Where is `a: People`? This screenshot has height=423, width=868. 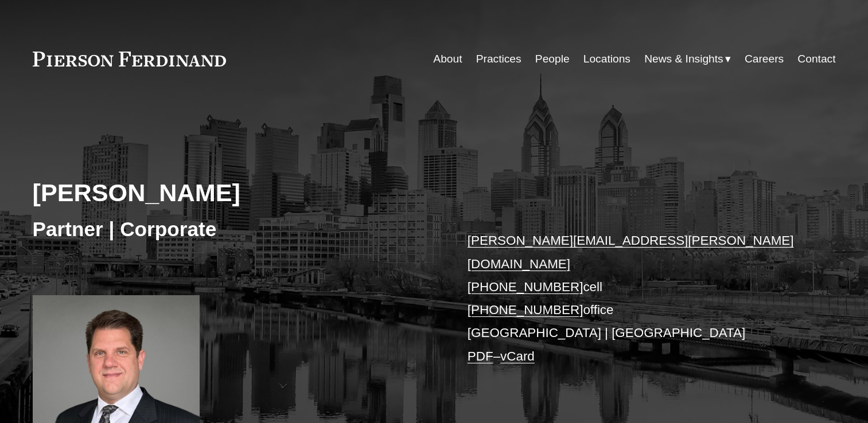
a: People is located at coordinates (553, 59).